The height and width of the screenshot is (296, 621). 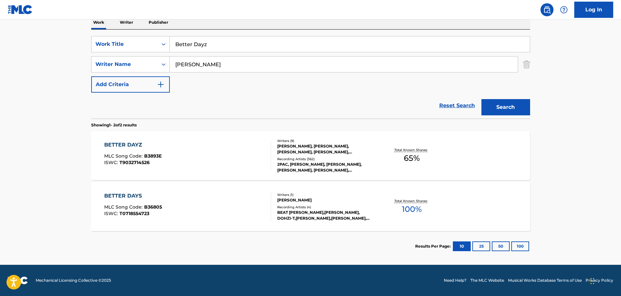 I want to click on div: BETTER DAYZ, so click(x=133, y=145).